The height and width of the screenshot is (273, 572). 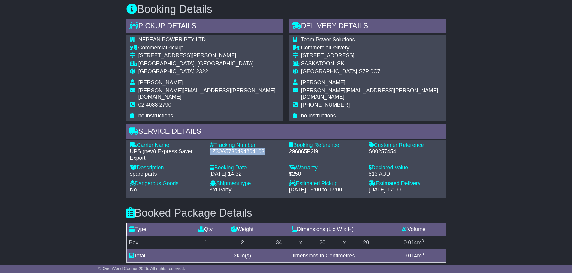 I want to click on div: Delivery, so click(x=372, y=48).